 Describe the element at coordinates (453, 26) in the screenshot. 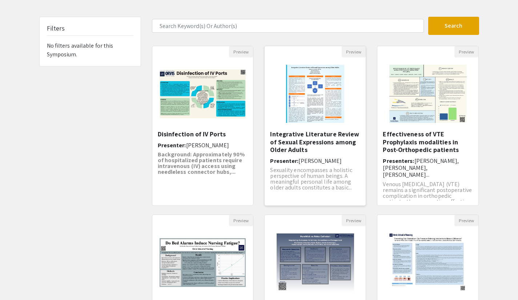

I see `button: Search` at that location.